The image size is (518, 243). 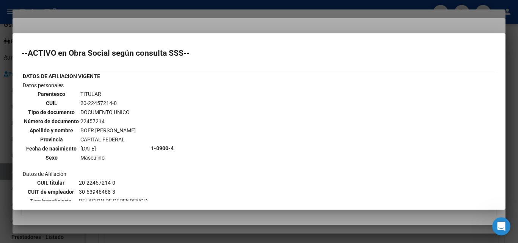 What do you see at coordinates (51, 158) in the screenshot?
I see `th: Sexo` at bounding box center [51, 158].